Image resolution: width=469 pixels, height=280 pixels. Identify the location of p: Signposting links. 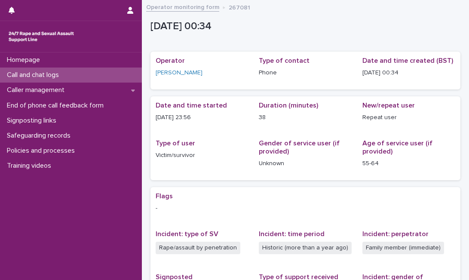
(33, 120).